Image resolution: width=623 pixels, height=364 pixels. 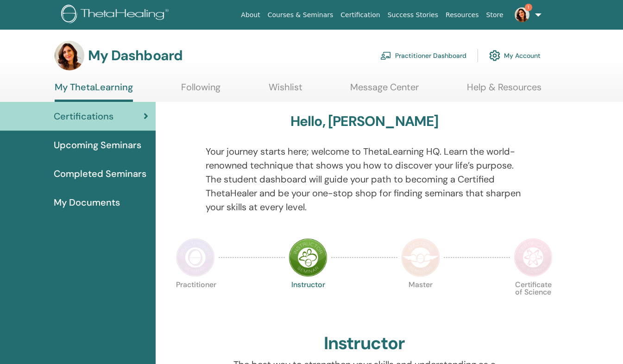 I want to click on a: Certification, so click(x=360, y=15).